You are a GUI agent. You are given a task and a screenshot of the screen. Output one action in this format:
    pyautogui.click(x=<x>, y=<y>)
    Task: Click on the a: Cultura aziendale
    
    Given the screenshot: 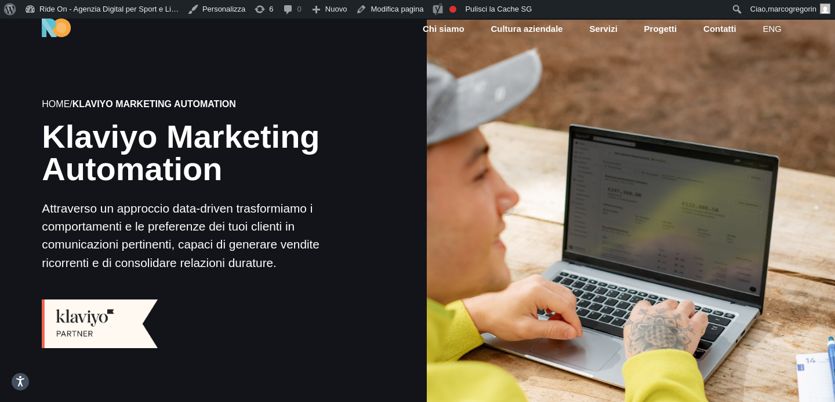 What is the action you would take?
    pyautogui.click(x=526, y=29)
    